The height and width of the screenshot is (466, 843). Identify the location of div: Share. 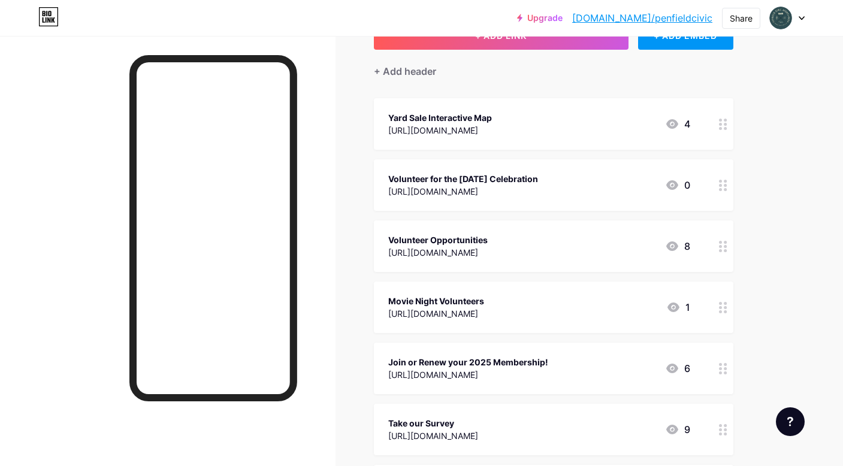
(741, 18).